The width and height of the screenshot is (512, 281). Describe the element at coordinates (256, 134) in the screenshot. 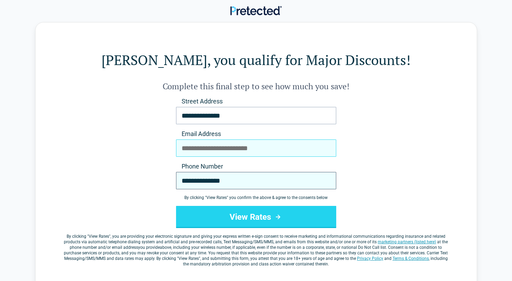

I see `label: Email Address` at that location.